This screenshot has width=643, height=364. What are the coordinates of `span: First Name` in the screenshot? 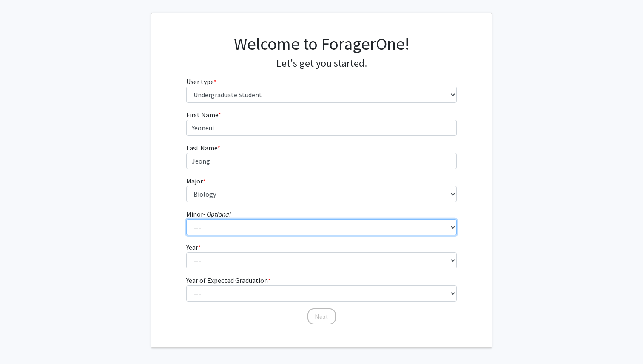 It's located at (202, 115).